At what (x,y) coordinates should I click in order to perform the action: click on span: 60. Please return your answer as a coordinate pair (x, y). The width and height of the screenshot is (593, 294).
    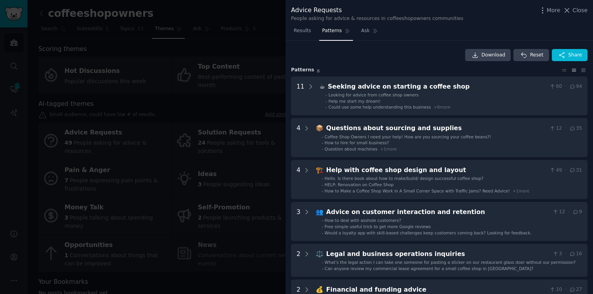
    Looking at the image, I should click on (556, 87).